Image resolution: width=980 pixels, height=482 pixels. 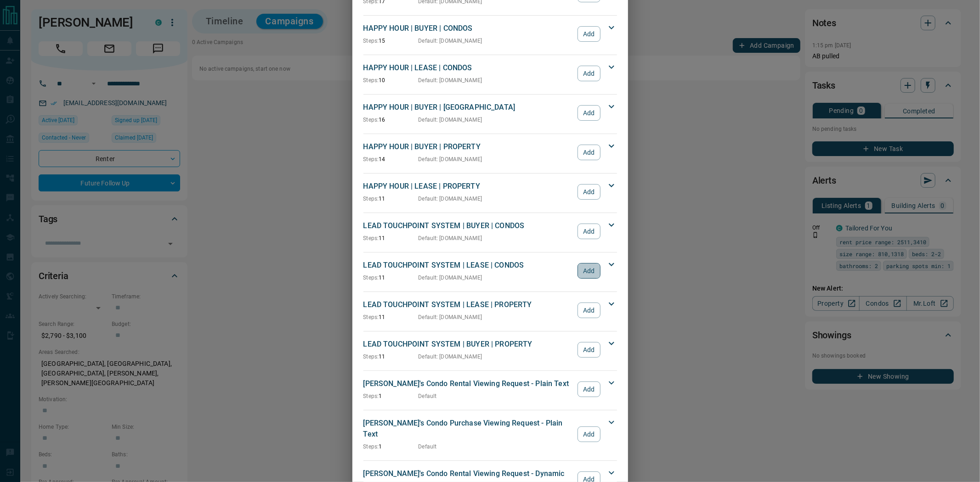 What do you see at coordinates (468, 28) in the screenshot?
I see `p: HAPPY HOUR | BUYER | CONDOS` at bounding box center [468, 28].